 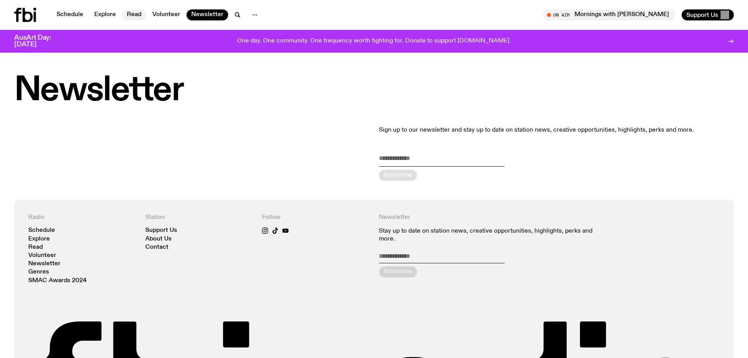 What do you see at coordinates (491, 217) in the screenshot?
I see `h4: Newsletter` at bounding box center [491, 217].